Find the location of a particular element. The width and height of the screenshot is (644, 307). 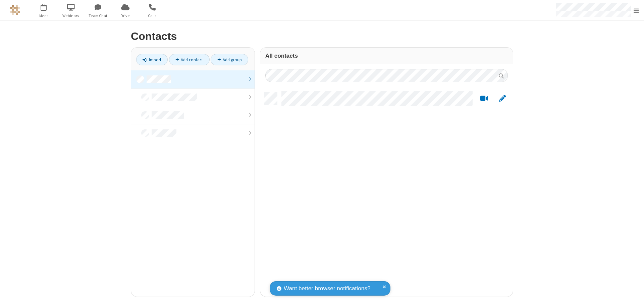

button: Start a video meeting is located at coordinates (484, 98).